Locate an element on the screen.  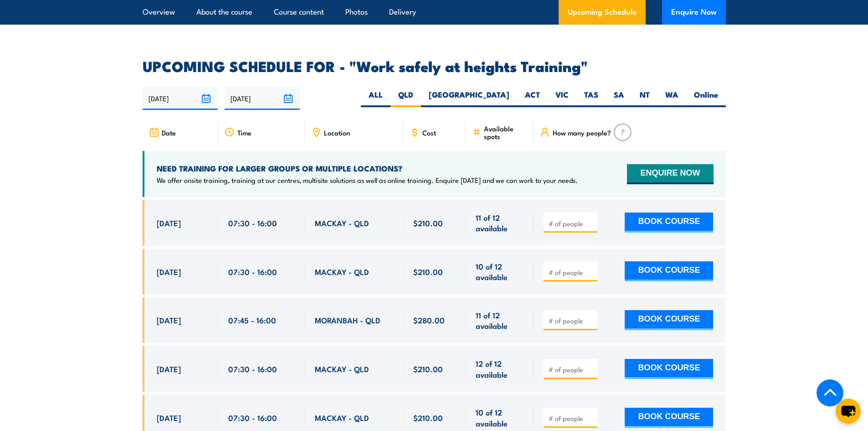
span: Time is located at coordinates (244, 132).